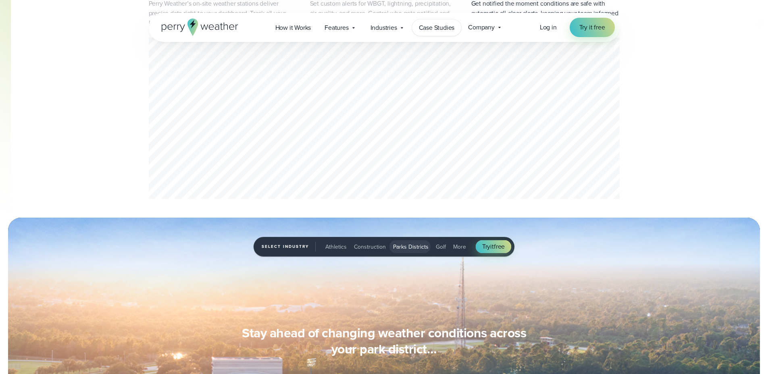  What do you see at coordinates (494, 247) in the screenshot?
I see `span: Try free` at bounding box center [494, 247].